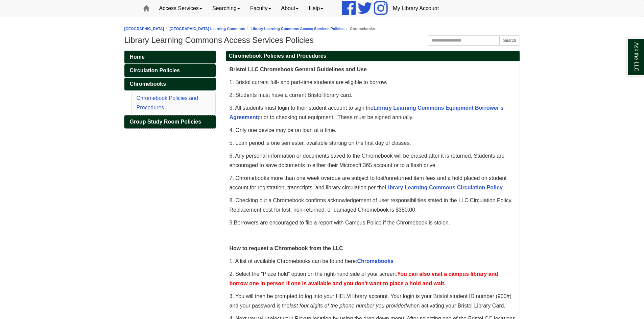 This screenshot has width=644, height=319. I want to click on span: 1. A list of available Chromebooks can be found here:, so click(311, 261).